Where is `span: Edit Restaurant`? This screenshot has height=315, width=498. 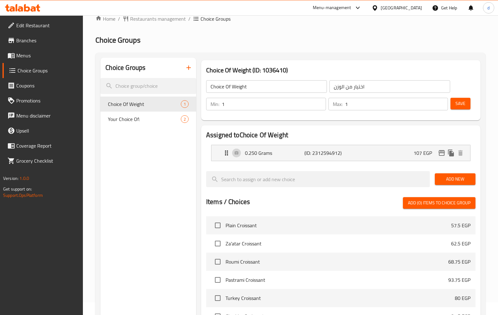
span: Edit Restaurant is located at coordinates (47, 25).